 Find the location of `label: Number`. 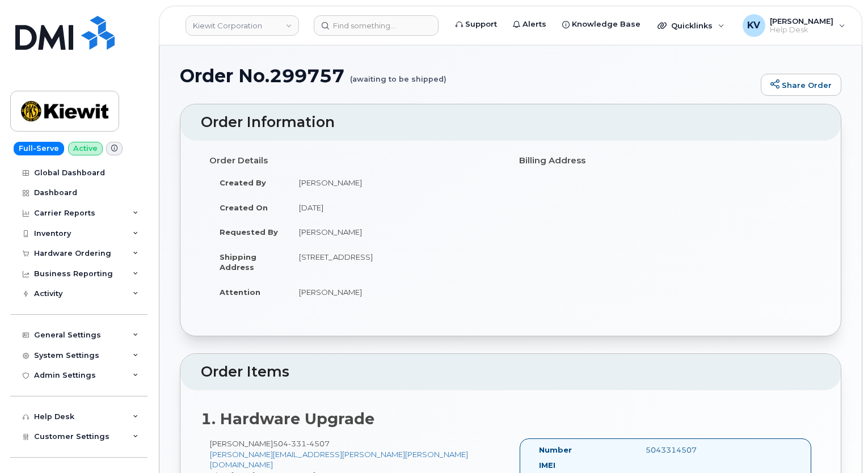

label: Number is located at coordinates (555, 450).